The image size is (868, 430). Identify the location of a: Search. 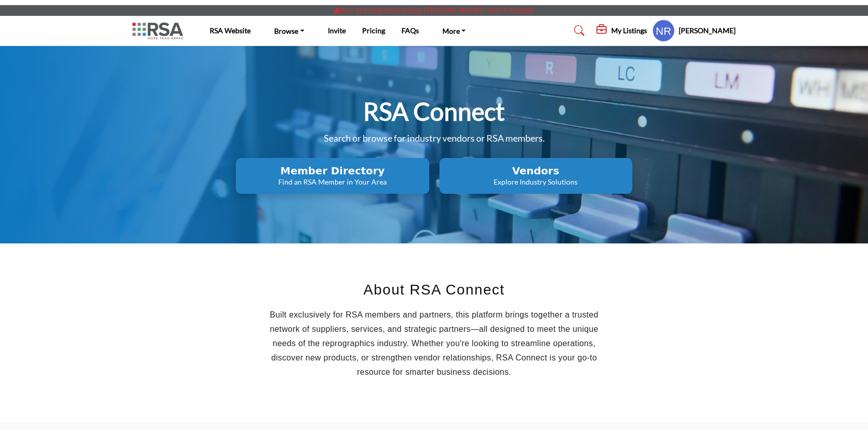
(578, 31).